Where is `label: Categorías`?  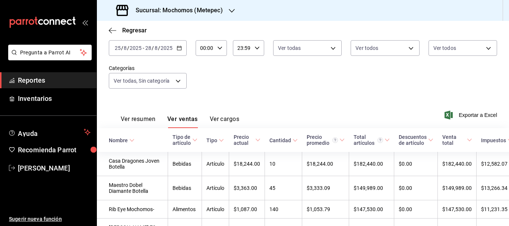
label: Categorías is located at coordinates (148, 68).